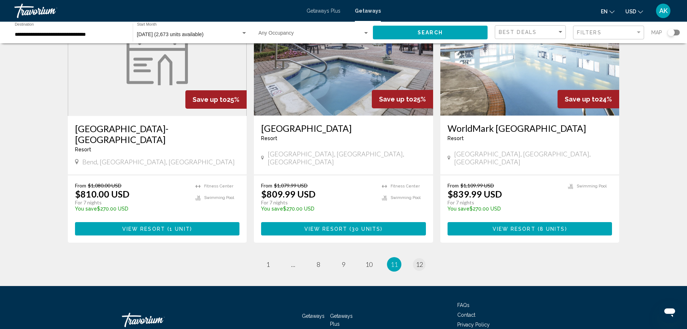 The width and height of the screenshot is (687, 329). Describe the element at coordinates (663, 11) in the screenshot. I see `button: User Menu` at that location.